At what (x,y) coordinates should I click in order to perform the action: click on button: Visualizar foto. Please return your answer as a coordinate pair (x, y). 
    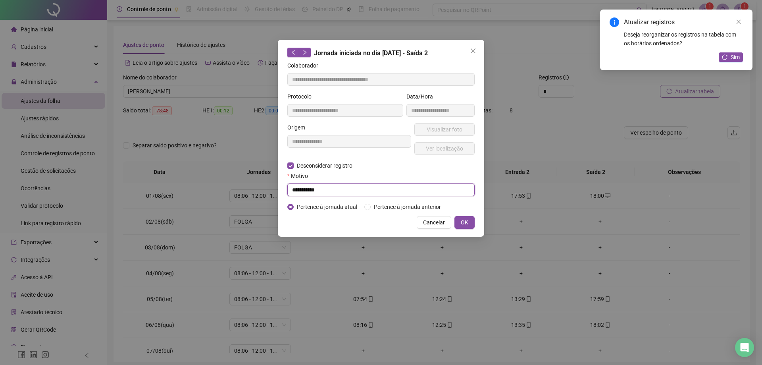
    Looking at the image, I should click on (444, 129).